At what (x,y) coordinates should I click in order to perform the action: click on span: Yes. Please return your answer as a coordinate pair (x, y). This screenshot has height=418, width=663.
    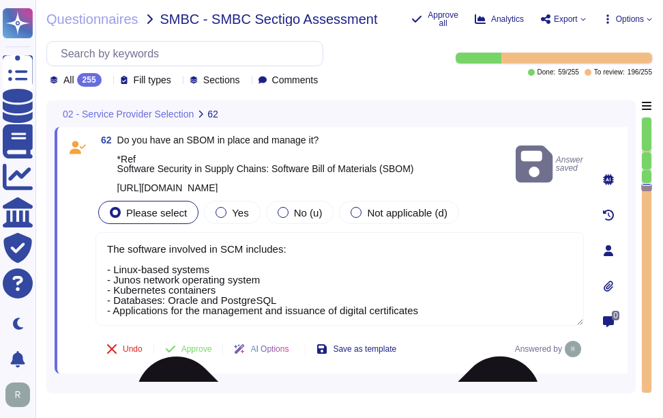
    Looking at the image, I should click on (240, 212).